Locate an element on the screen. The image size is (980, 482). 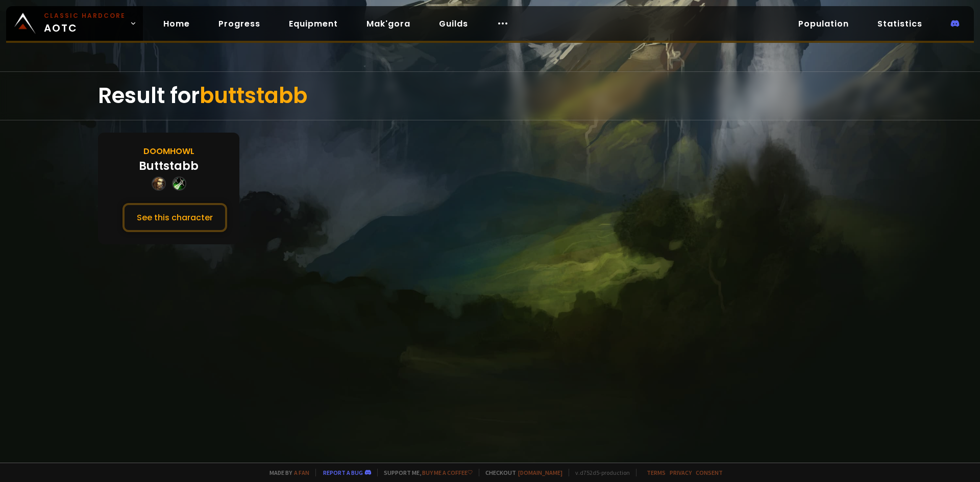
a: Home is located at coordinates (177, 24).